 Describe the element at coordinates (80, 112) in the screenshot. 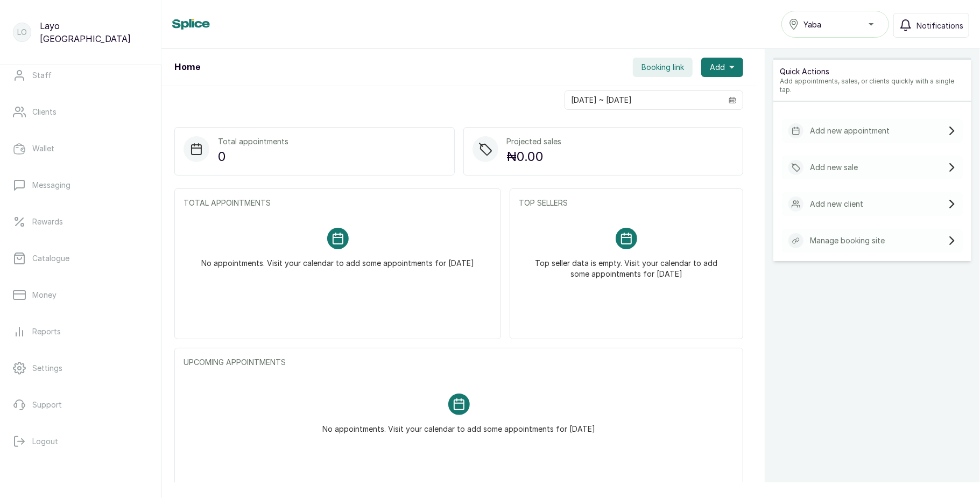

I see `a: Clients` at that location.